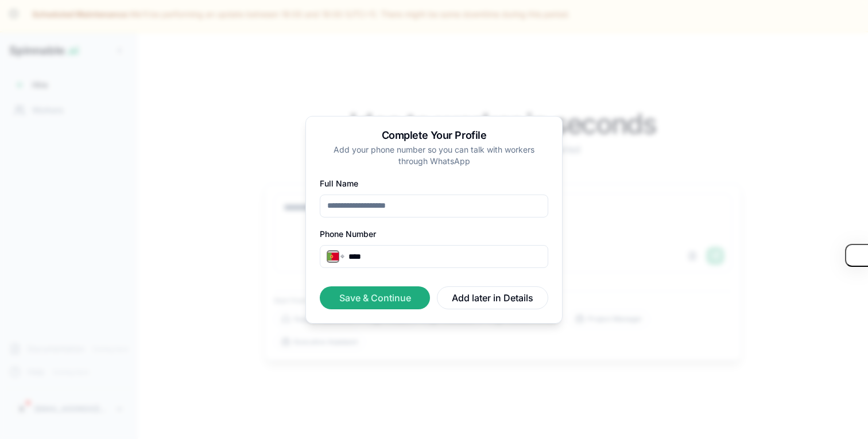 This screenshot has width=868, height=439. I want to click on h2: Complete Your Profile, so click(434, 136).